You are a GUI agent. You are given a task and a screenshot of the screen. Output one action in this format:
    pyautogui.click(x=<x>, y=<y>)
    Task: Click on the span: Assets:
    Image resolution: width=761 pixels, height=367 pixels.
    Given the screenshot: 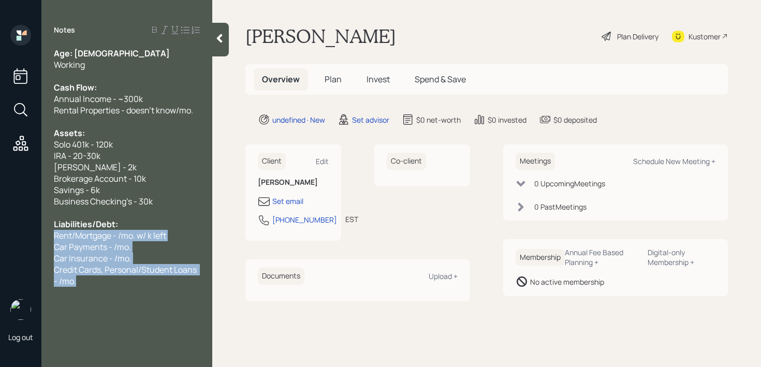 What is the action you would take?
    pyautogui.click(x=69, y=133)
    